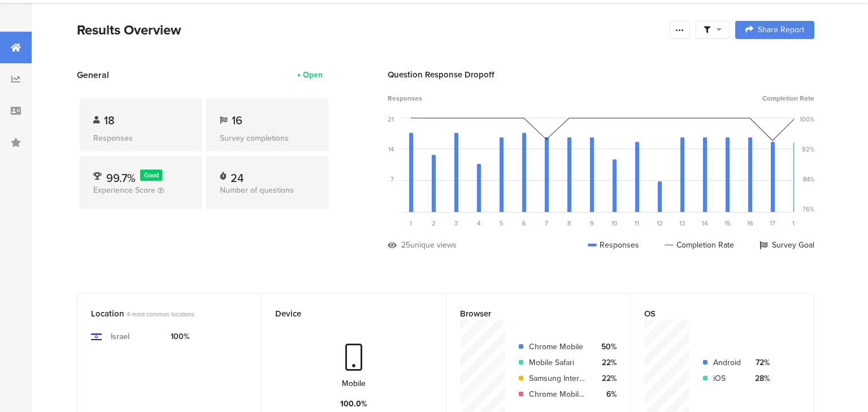  I want to click on div: 6%, so click(606, 394).